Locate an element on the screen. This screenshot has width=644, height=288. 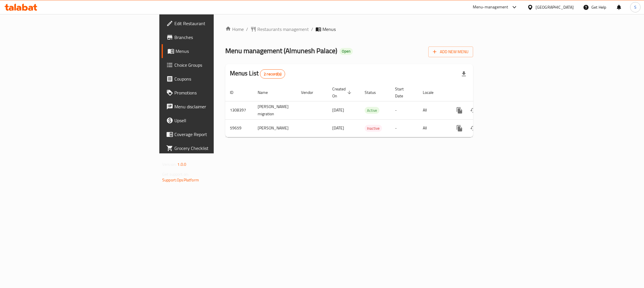
span: Menu management ( Almunesh Palace ) is located at coordinates (281, 51).